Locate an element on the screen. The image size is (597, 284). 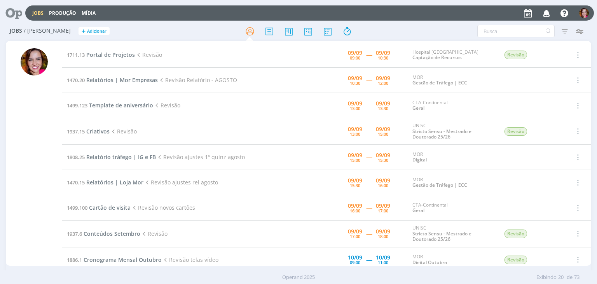
span: 1470.15 is located at coordinates (76, 182).